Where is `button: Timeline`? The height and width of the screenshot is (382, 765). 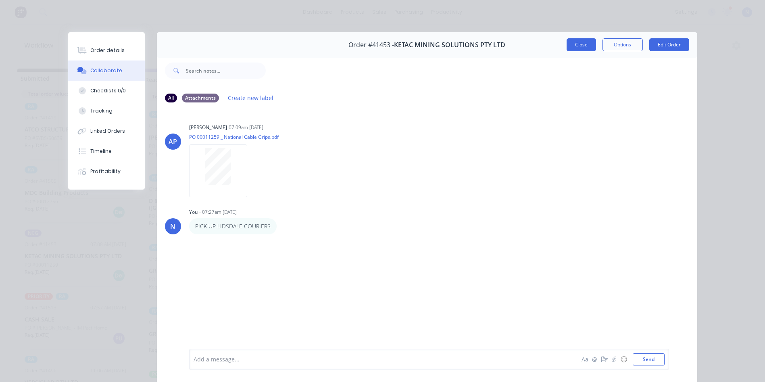 button: Timeline is located at coordinates (106, 151).